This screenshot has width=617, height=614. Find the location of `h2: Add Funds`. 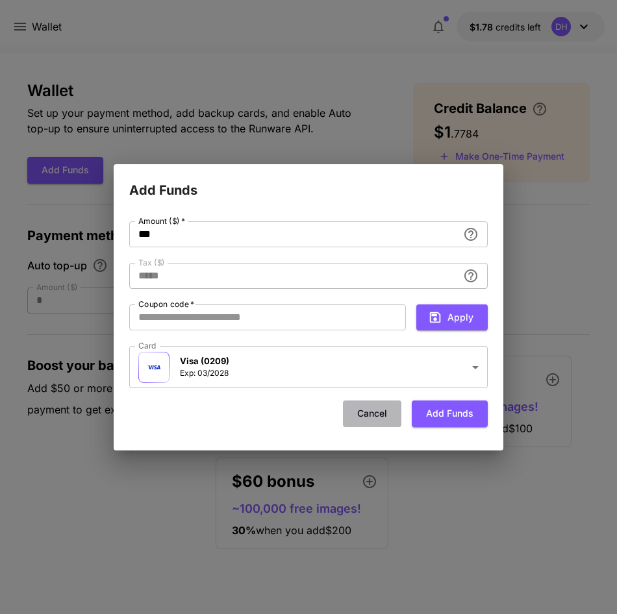

h2: Add Funds is located at coordinates (308, 182).